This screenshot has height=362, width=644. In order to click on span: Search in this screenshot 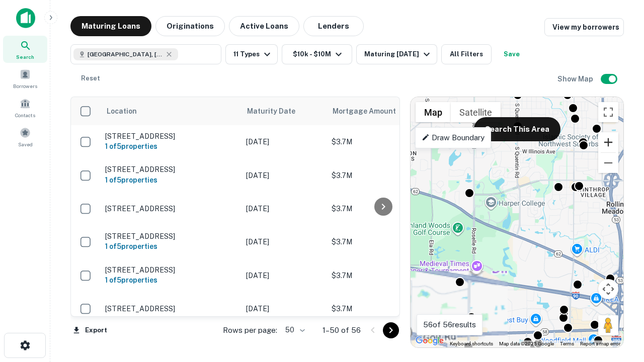, I will do `click(25, 57)`.